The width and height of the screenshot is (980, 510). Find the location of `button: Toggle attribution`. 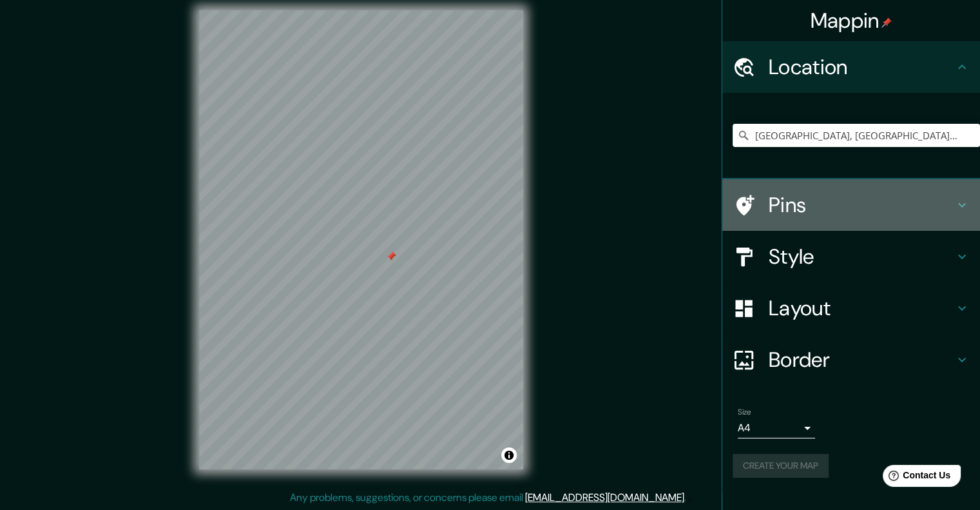

button: Toggle attribution is located at coordinates (509, 456).